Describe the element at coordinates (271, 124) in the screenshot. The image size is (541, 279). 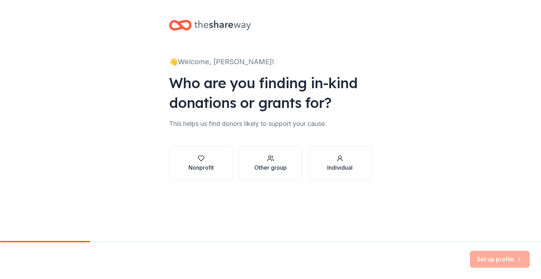
I see `div: This helps us find donors likely to support your cause.` at that location.